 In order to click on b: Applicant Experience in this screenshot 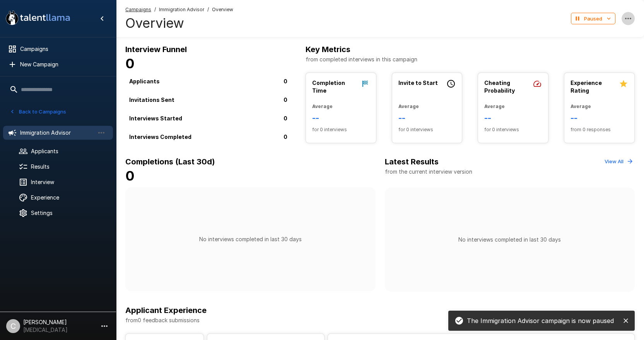, I will do `click(166, 310)`.